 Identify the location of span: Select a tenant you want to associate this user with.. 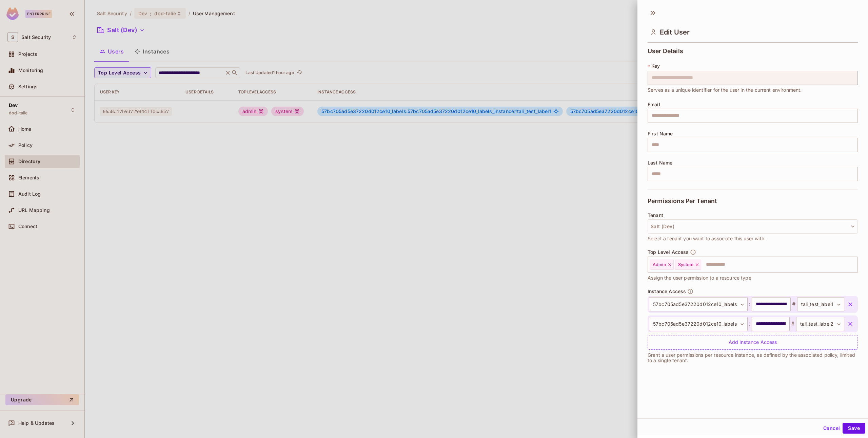
(706, 239).